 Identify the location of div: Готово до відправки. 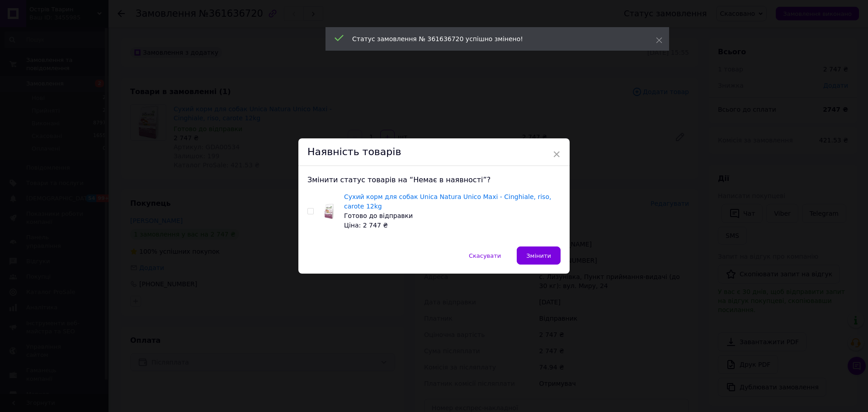
(452, 216).